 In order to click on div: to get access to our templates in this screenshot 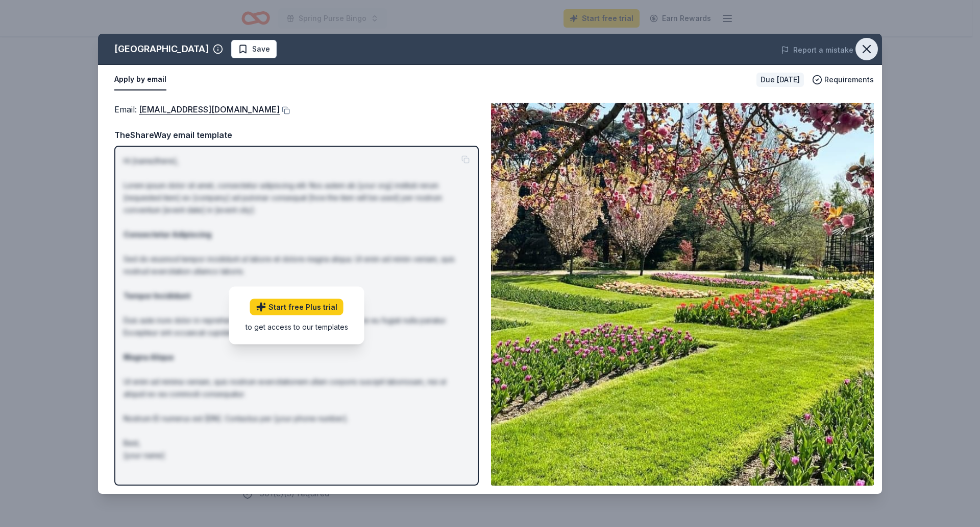, I will do `click(296, 327)`.